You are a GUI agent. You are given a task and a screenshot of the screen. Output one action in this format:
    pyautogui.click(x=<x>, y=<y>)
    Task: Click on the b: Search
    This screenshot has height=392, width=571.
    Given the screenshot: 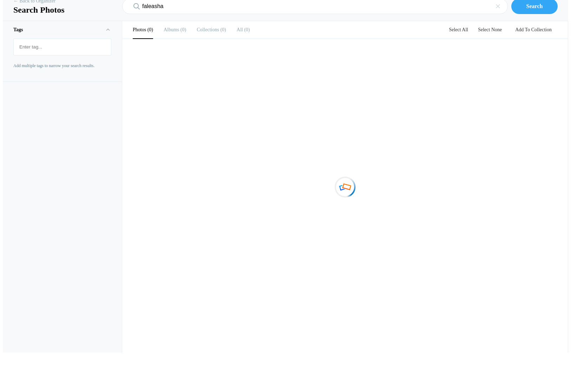 What is the action you would take?
    pyautogui.click(x=534, y=6)
    